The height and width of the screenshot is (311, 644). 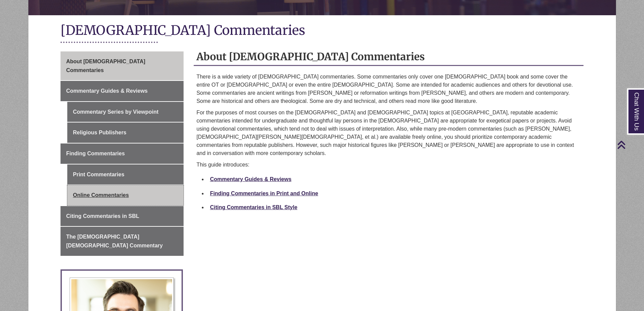 I want to click on a: Finding Commentaries in Print and Online, so click(x=264, y=193).